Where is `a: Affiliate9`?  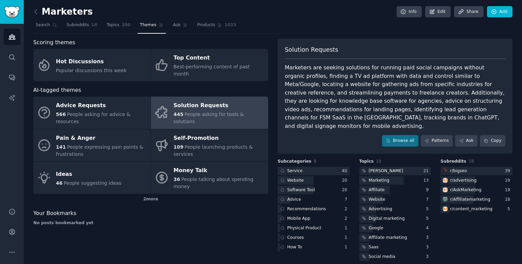 a: Affiliate9 is located at coordinates (395, 190).